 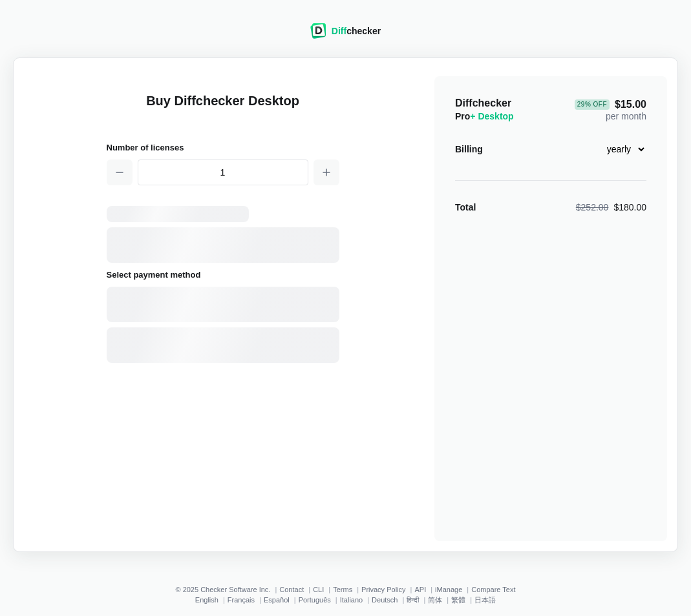 I want to click on h2: Select payment method, so click(x=223, y=275).